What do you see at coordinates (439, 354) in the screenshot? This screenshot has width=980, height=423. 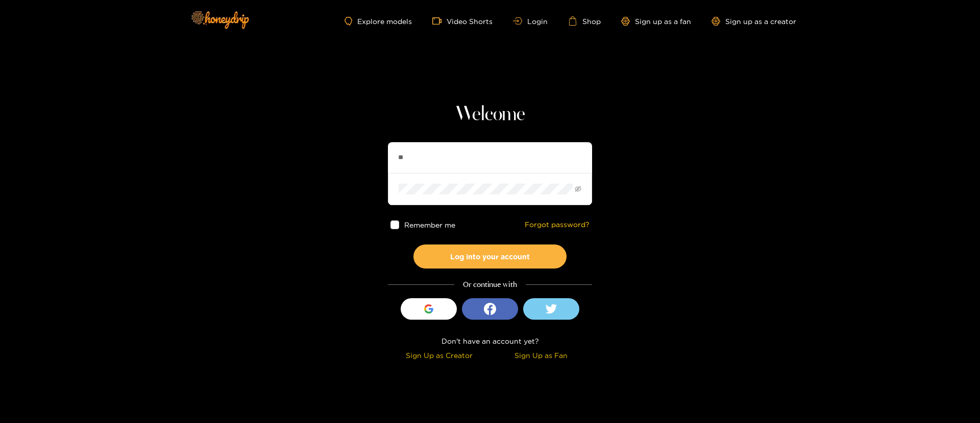 I see `div: Sign Up as Creator` at bounding box center [439, 354].